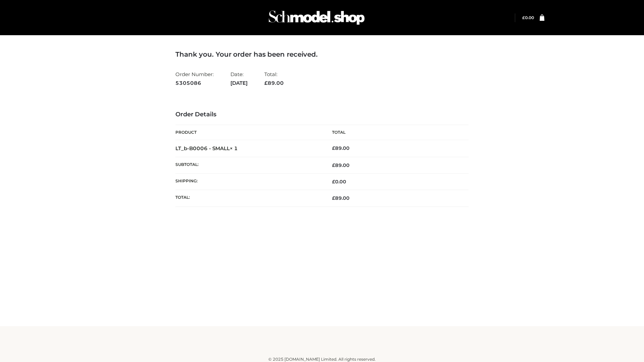 This screenshot has height=362, width=644. I want to click on strong: LT_b-B0006 - SMALL, so click(207, 148).